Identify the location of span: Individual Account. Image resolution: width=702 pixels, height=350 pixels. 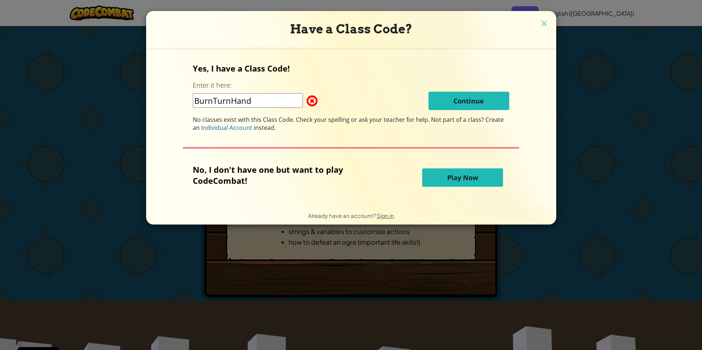
(227, 128).